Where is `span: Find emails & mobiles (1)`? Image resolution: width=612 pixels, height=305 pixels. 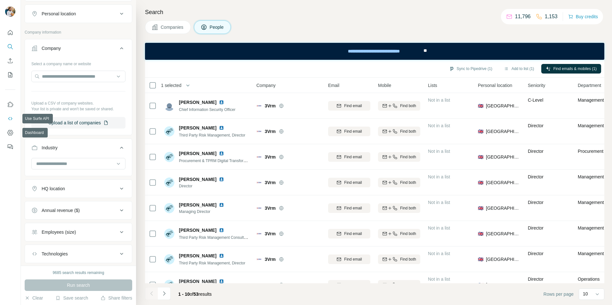
span: Find emails & mobiles (1) is located at coordinates (574, 69).